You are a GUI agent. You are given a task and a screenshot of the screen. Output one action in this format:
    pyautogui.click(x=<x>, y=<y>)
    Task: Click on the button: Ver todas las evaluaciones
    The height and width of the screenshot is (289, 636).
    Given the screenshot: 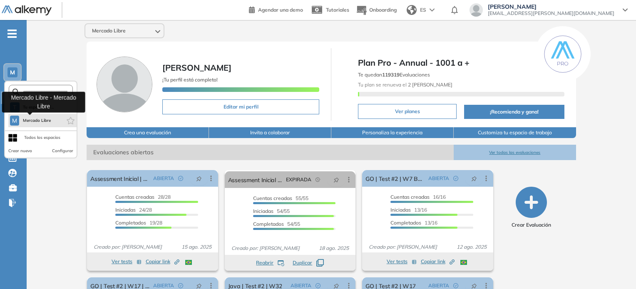 What is the action you would take?
    pyautogui.click(x=515, y=152)
    